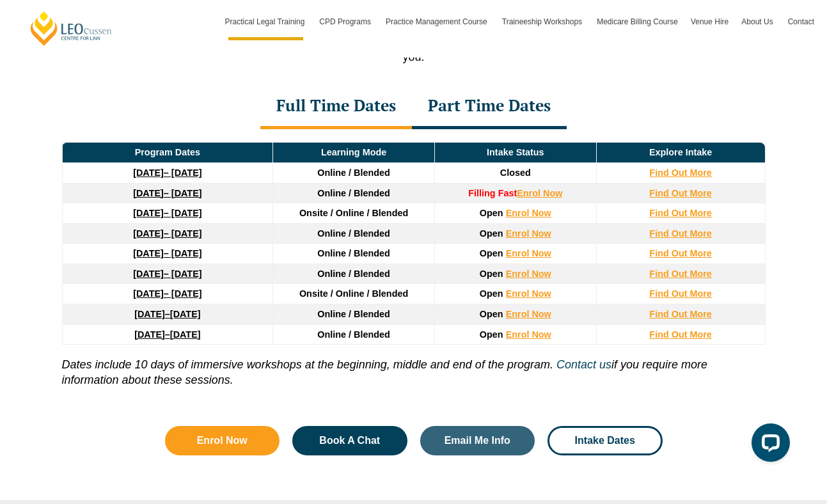 Image resolution: width=827 pixels, height=504 pixels. Describe the element at coordinates (605, 440) in the screenshot. I see `span: Intake Dates` at that location.